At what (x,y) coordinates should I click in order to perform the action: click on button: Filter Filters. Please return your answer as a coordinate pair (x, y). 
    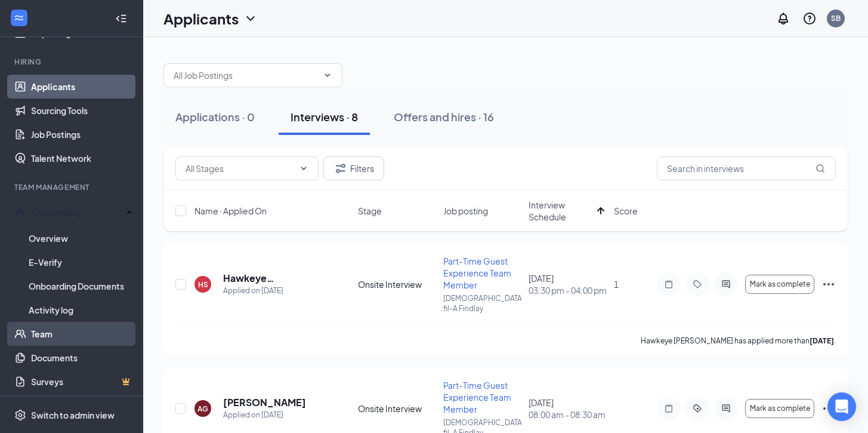
    Looking at the image, I should click on (354, 169).